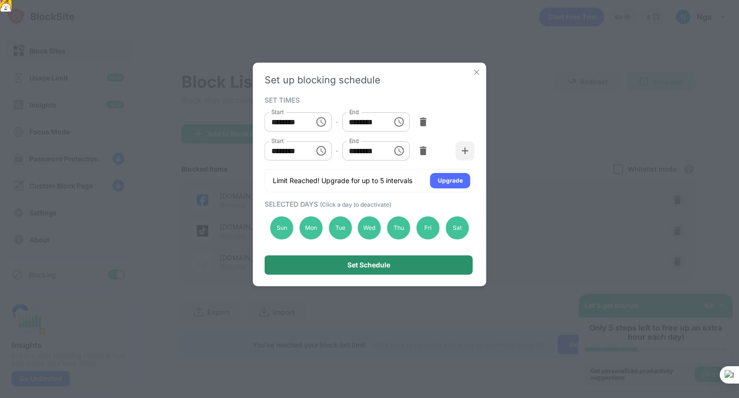 The height and width of the screenshot is (398, 739). I want to click on div: Fri, so click(428, 228).